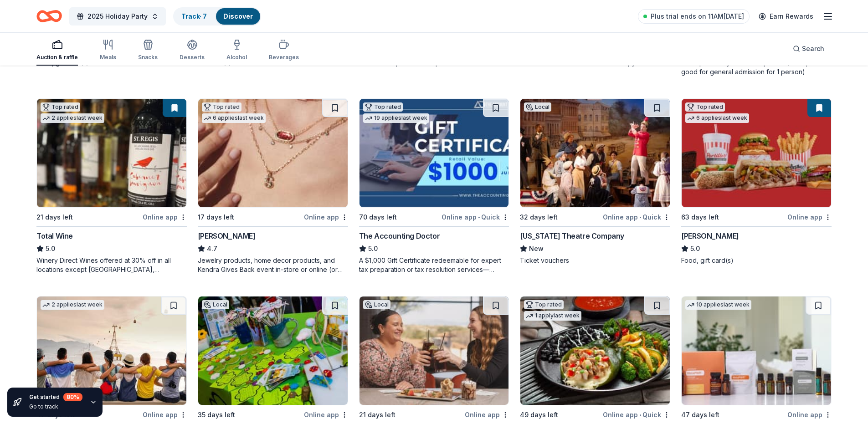 The width and height of the screenshot is (868, 424). Describe the element at coordinates (756, 260) in the screenshot. I see `div: Food, gift card(s)` at that location.